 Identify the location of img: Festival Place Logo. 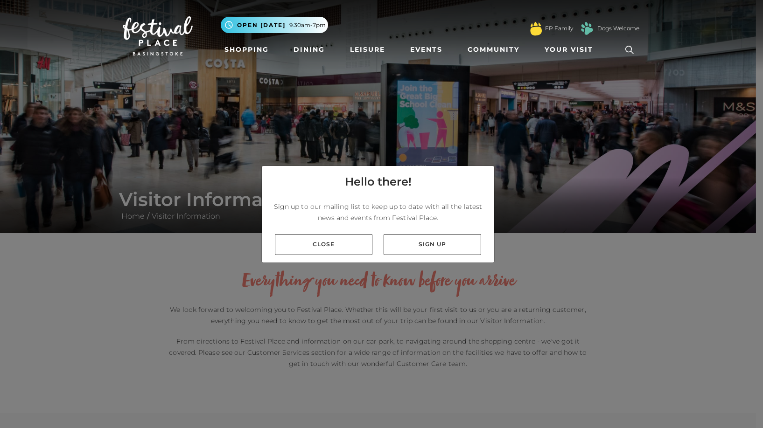
(158, 36).